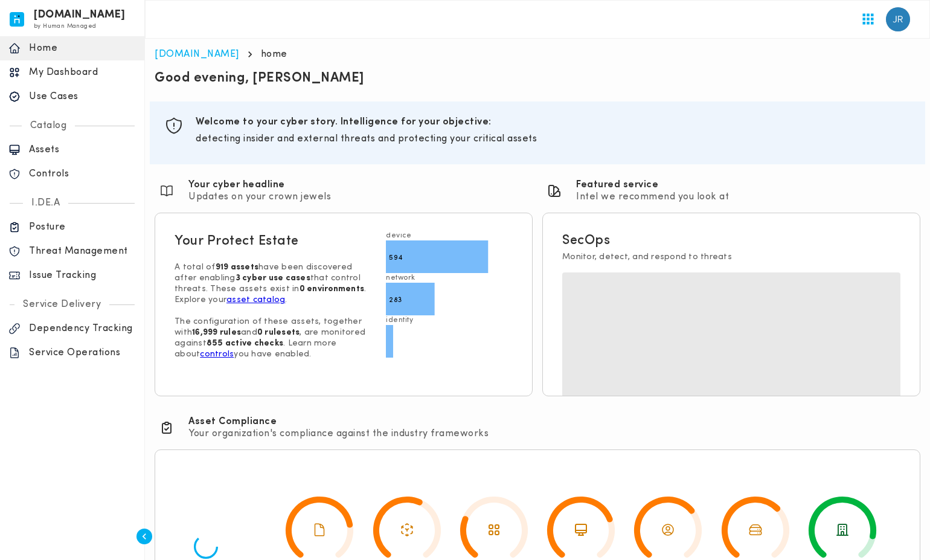 The height and width of the screenshot is (560, 930). What do you see at coordinates (260, 185) in the screenshot?
I see `h6: Your cyber headline` at bounding box center [260, 185].